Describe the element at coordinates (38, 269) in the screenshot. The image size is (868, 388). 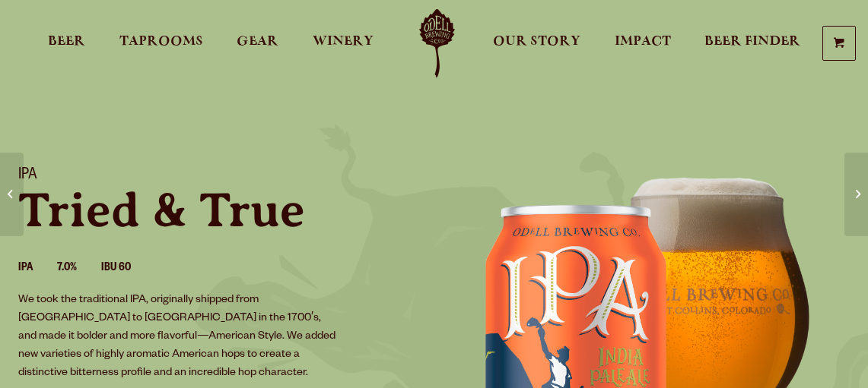
I see `li: IPA` at that location.